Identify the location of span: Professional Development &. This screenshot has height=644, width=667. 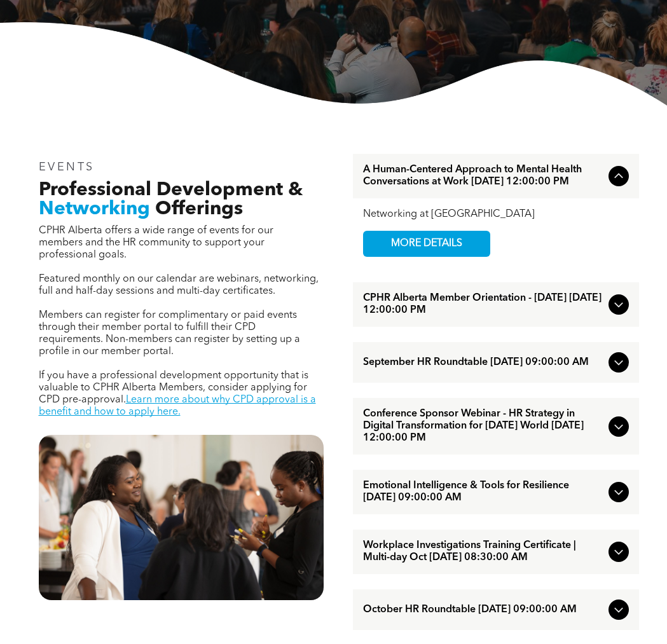
(171, 190).